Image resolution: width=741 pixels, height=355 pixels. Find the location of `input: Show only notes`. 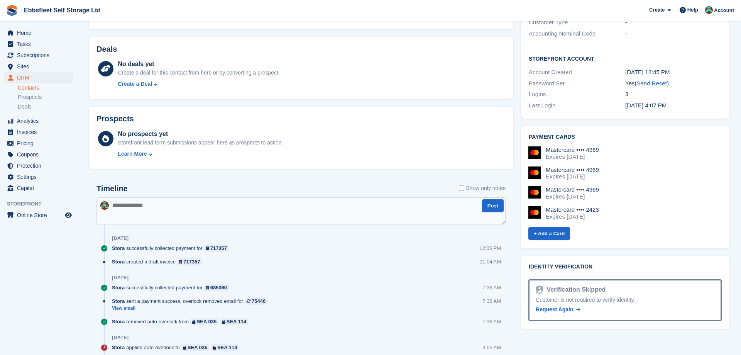

input: Show only notes is located at coordinates (462, 188).